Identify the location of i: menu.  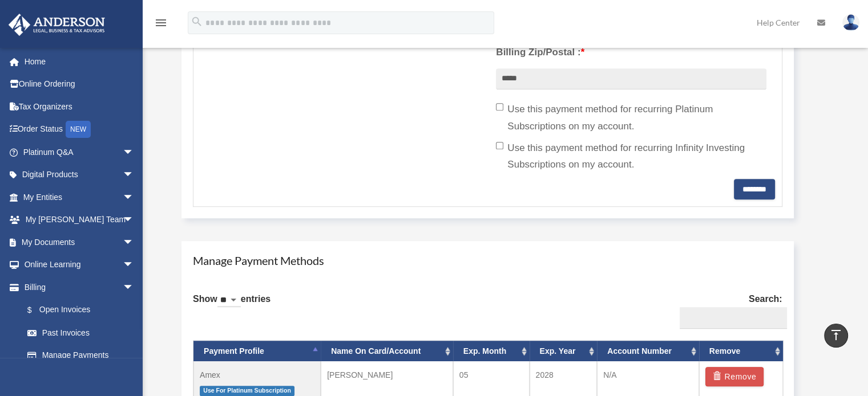
(161, 22).